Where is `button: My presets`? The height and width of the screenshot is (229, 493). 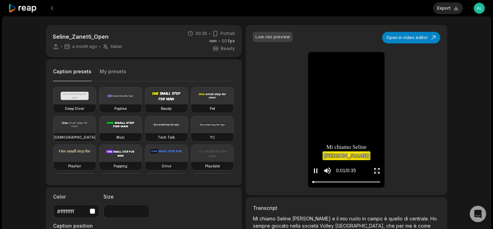
button: My presets is located at coordinates (113, 75).